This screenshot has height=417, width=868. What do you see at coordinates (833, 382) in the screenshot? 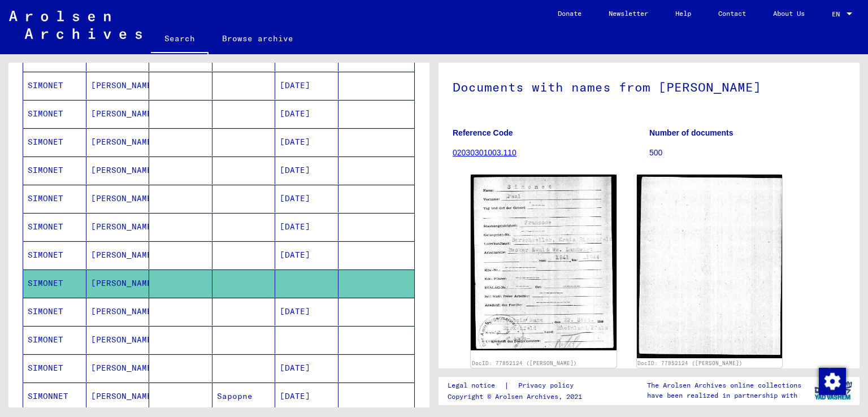
I see `img: Change consent` at bounding box center [833, 382].